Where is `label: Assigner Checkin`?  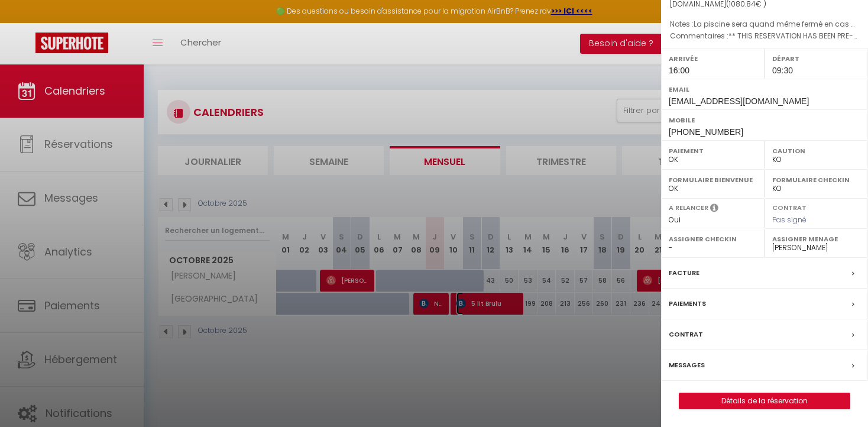
label: Assigner Checkin is located at coordinates (712, 239).